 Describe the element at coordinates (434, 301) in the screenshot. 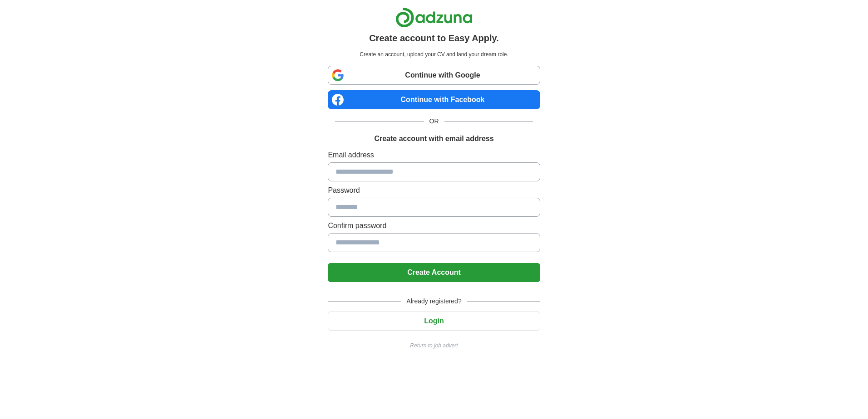

I see `span: Already registered?` at that location.